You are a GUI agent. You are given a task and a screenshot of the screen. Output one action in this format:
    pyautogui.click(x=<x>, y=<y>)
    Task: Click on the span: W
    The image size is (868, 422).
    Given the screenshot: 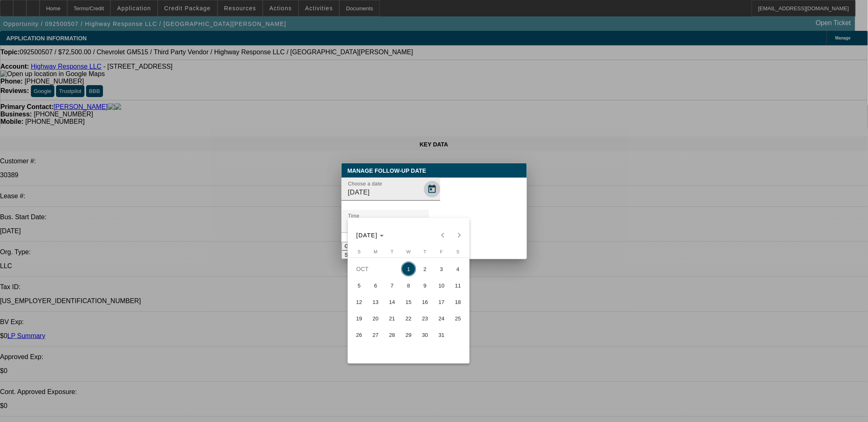 What is the action you would take?
    pyautogui.click(x=408, y=252)
    